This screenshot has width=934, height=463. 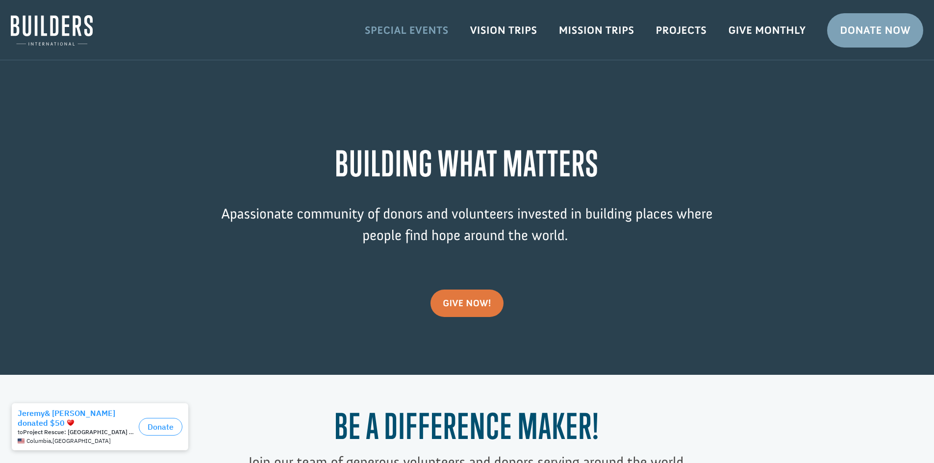 What do you see at coordinates (51, 30) in the screenshot?
I see `img: Builders International` at bounding box center [51, 30].